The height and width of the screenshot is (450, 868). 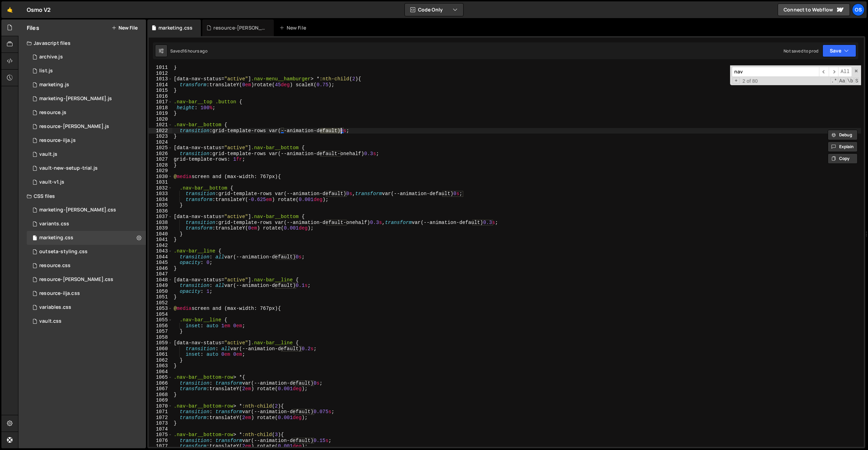 What do you see at coordinates (160, 349) in the screenshot?
I see `div: 1060` at bounding box center [160, 349].